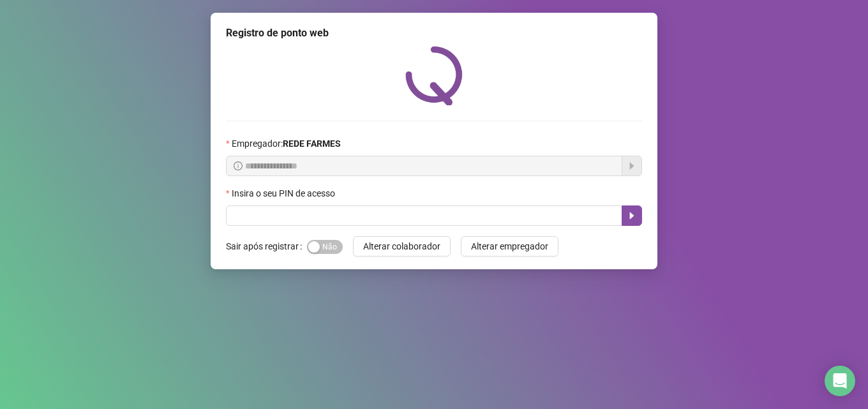 The width and height of the screenshot is (868, 409). What do you see at coordinates (434, 75) in the screenshot?
I see `img: QRPoint` at bounding box center [434, 75].